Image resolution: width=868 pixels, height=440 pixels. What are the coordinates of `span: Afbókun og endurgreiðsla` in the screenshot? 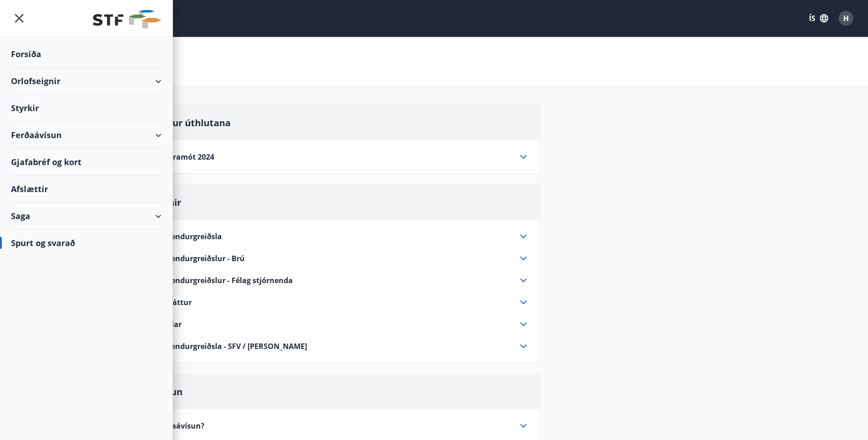 It's located at (174, 236).